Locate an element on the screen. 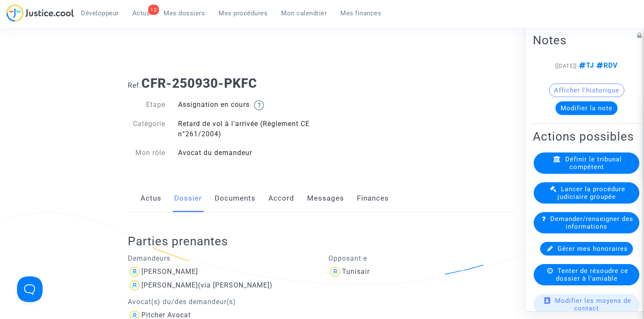  a: Documents is located at coordinates (235, 199).